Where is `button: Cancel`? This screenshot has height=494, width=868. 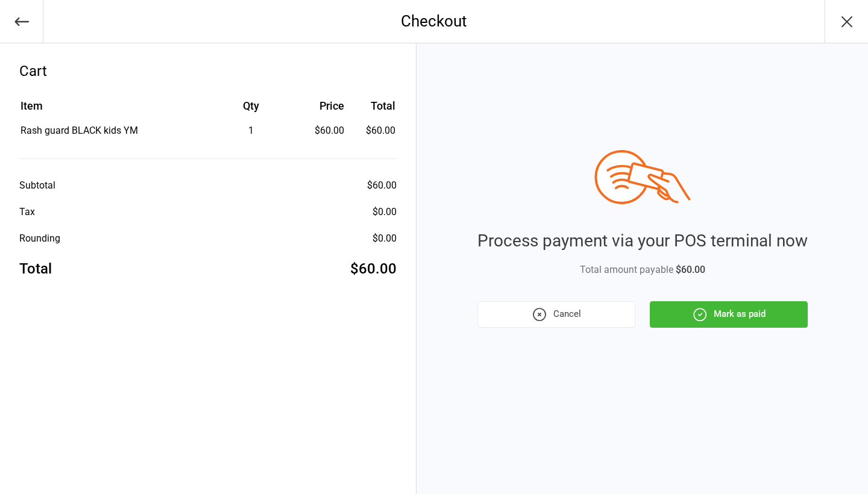
button: Cancel is located at coordinates (556, 314).